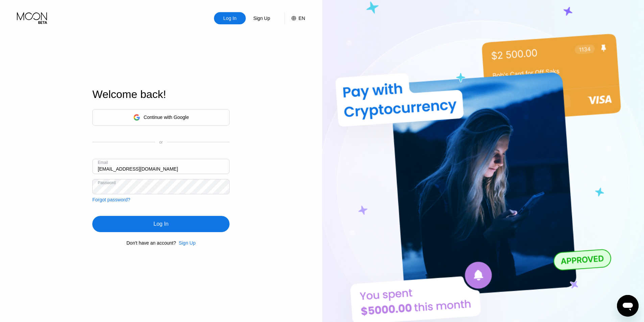 Image resolution: width=644 pixels, height=322 pixels. Describe the element at coordinates (111, 200) in the screenshot. I see `div: Forgot password?` at that location.